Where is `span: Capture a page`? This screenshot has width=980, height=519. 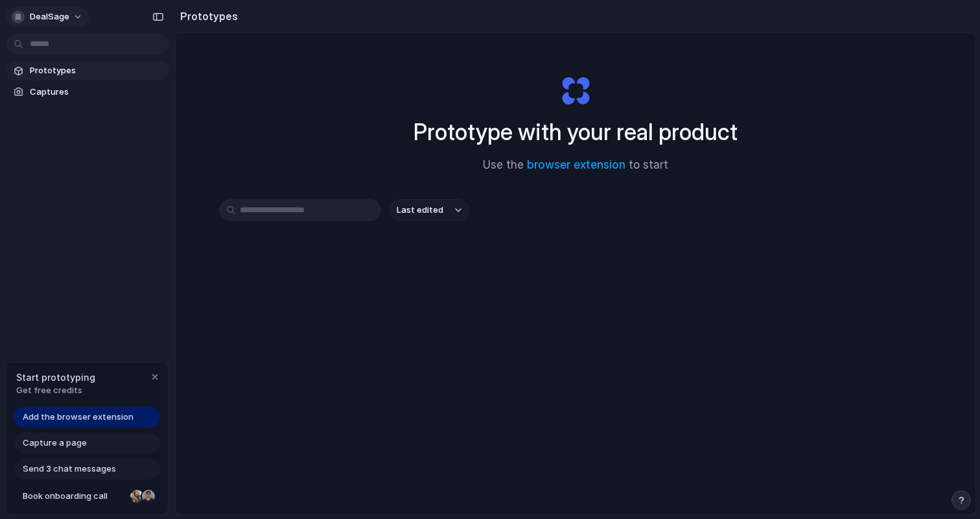
span: Capture a page is located at coordinates (55, 443).